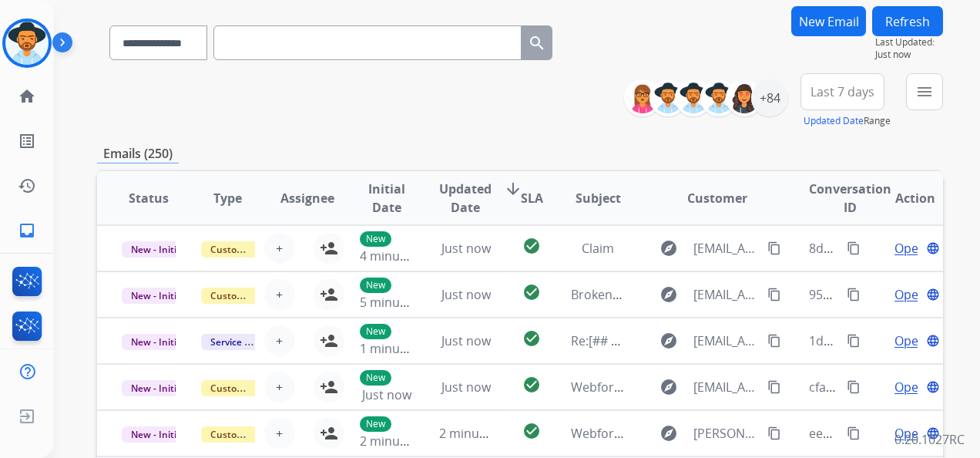  What do you see at coordinates (846, 120) in the screenshot?
I see `span: Range` at bounding box center [846, 120].